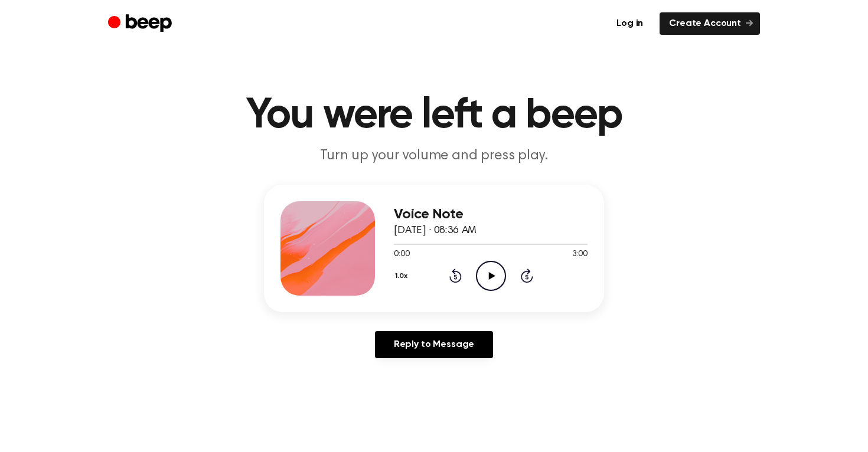  What do you see at coordinates (434, 345) in the screenshot?
I see `a: Reply to Message` at bounding box center [434, 345].